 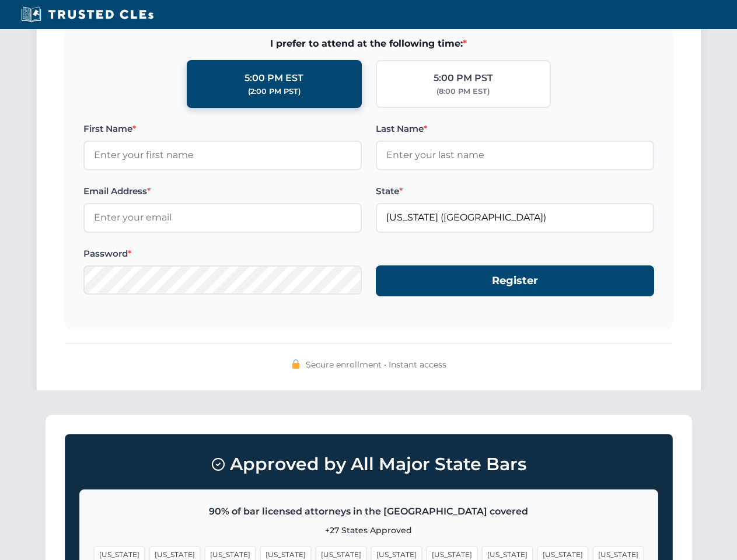 I want to click on h3: Approved by All Major State Bars, so click(x=369, y=464).